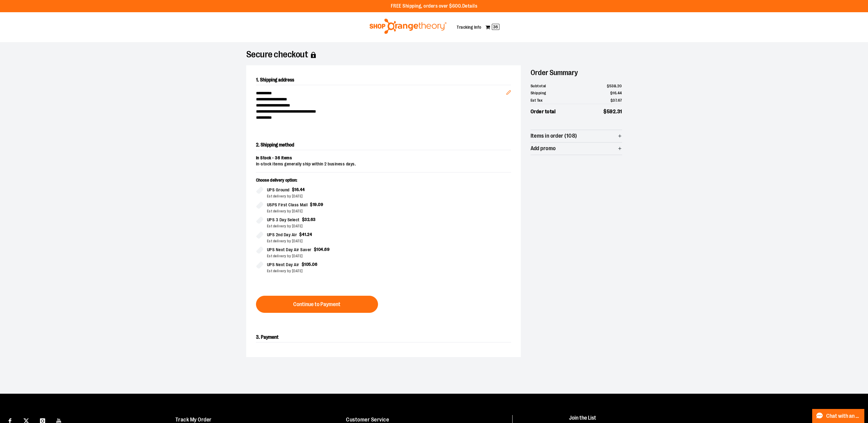 This screenshot has height=423, width=868. I want to click on button: Add promo, so click(577, 148).